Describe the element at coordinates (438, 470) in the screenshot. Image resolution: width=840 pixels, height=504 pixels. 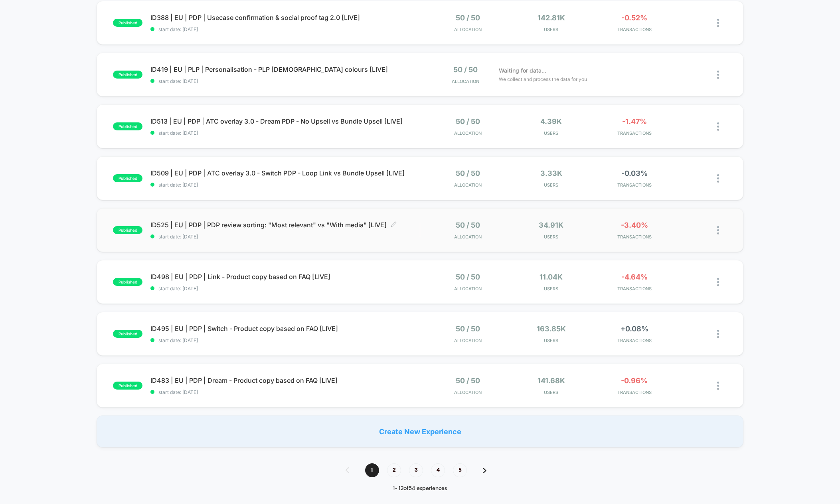
I see `span: 4` at that location.